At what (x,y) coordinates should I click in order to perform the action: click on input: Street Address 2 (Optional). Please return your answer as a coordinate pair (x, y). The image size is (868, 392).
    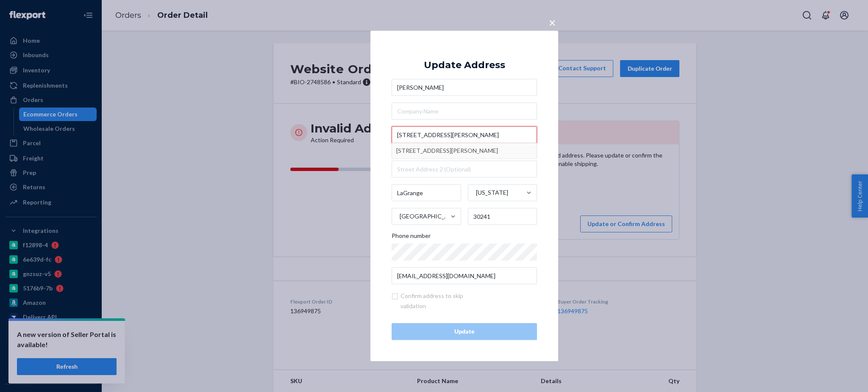
    Looking at the image, I should click on (464, 169).